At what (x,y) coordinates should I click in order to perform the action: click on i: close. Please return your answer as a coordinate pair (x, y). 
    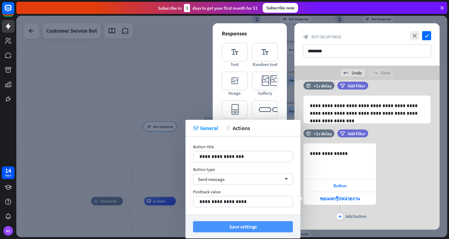
    Looking at the image, I should click on (414, 36).